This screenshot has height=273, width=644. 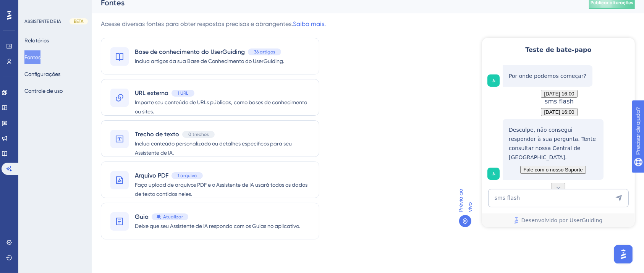 What do you see at coordinates (137, 160) in the screenshot?
I see `div: Enviar mensagem` at bounding box center [137, 160].